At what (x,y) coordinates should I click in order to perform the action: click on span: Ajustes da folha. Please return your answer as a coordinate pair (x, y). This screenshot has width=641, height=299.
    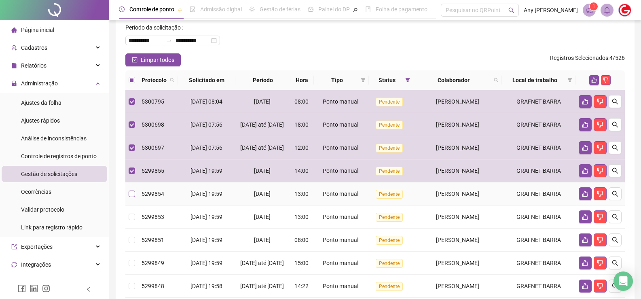
    Looking at the image, I should click on (41, 103).